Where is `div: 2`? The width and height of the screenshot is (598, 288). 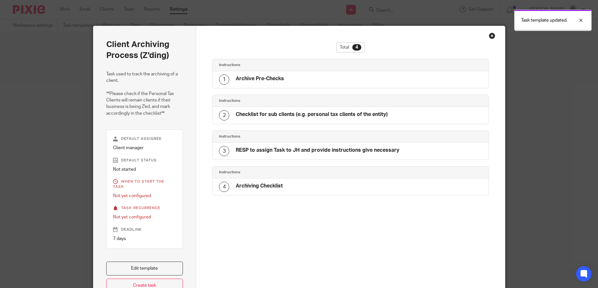
div: 2 is located at coordinates (224, 115).